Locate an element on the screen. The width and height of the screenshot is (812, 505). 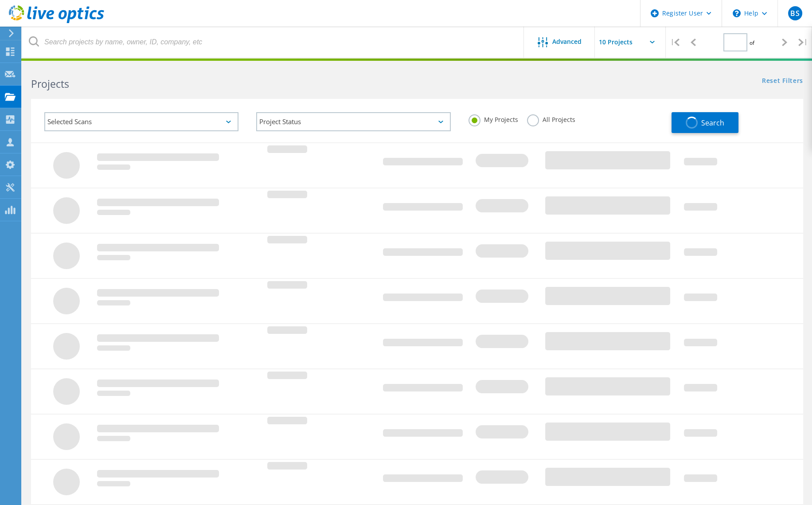
span: of is located at coordinates (751, 42).